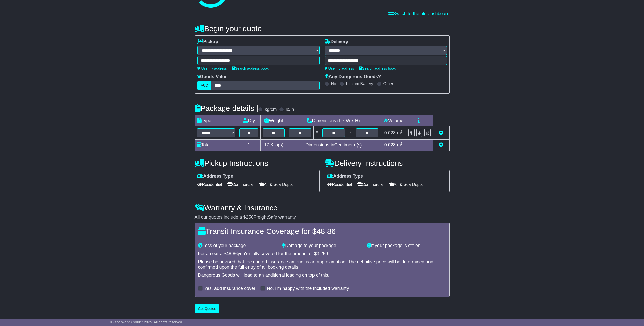 The height and width of the screenshot is (326, 644). Describe the element at coordinates (226, 108) in the screenshot. I see `h4: Package details |` at that location.